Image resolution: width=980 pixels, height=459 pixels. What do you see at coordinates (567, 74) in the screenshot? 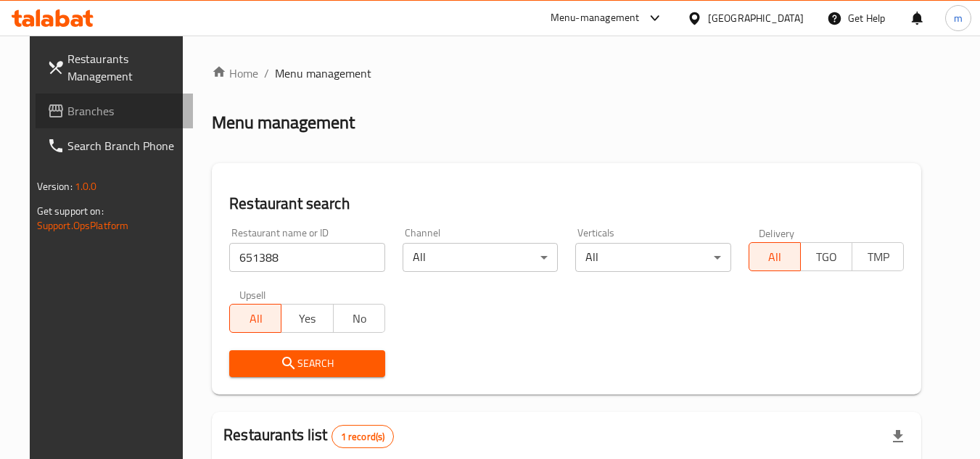
I see `nav: breadcrumb` at bounding box center [567, 74].